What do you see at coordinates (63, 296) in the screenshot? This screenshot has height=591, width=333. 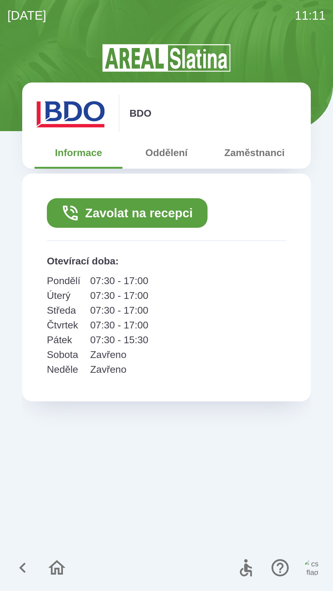 I see `p: Úterý` at bounding box center [63, 296].